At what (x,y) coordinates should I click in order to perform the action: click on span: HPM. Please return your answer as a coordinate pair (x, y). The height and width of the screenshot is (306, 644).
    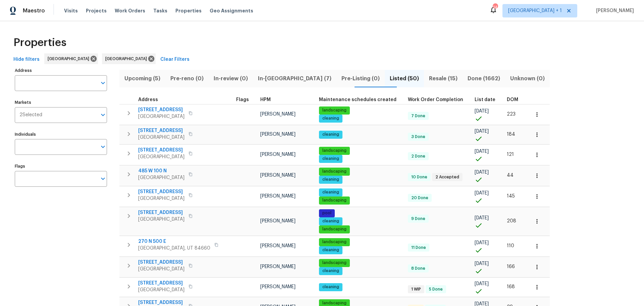
    Looking at the image, I should click on (265, 100).